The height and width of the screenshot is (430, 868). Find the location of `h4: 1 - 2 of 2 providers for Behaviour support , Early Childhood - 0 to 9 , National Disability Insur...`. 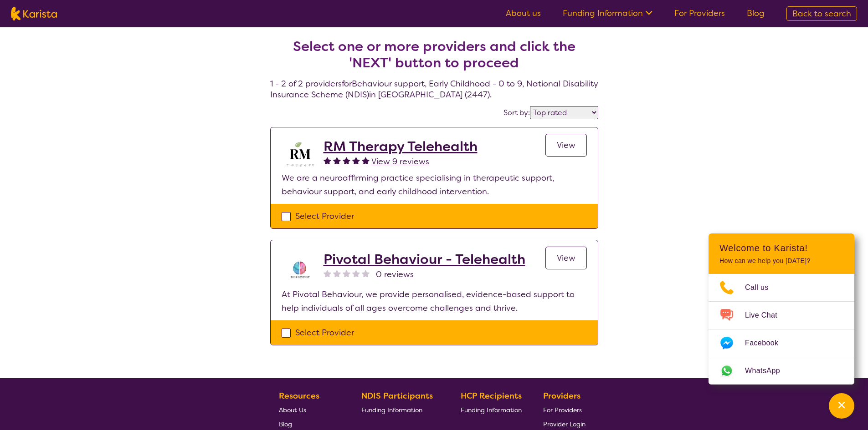

h4: 1 - 2 of 2 providers for Behaviour support , Early Childhood - 0 to 9 , National Disability Insur... is located at coordinates (434, 59).